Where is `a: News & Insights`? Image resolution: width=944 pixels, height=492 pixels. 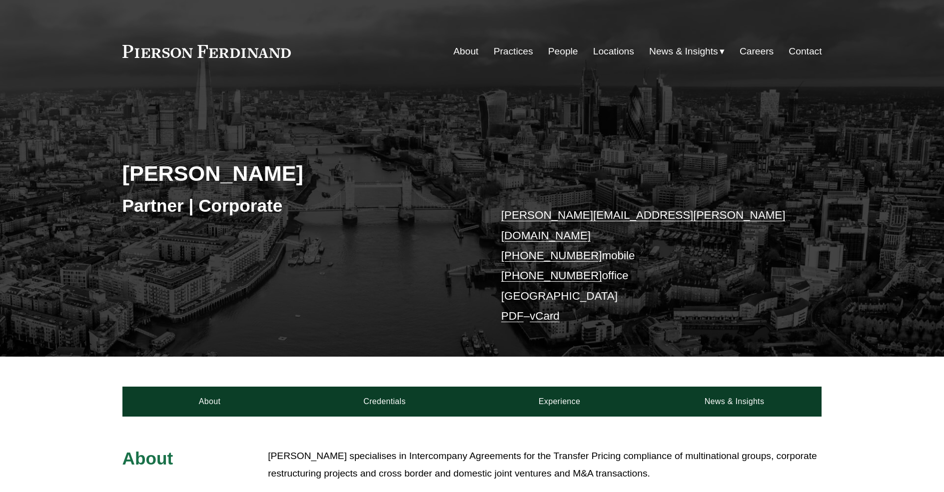
a: News & Insights is located at coordinates (734, 402).